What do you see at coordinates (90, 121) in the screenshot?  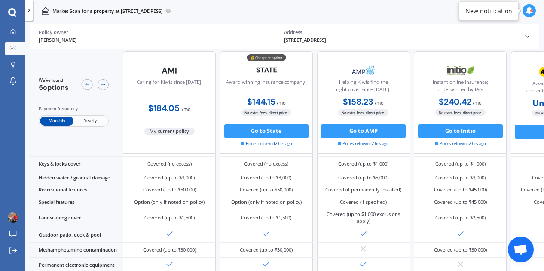 I see `span: Yearly` at bounding box center [90, 121].